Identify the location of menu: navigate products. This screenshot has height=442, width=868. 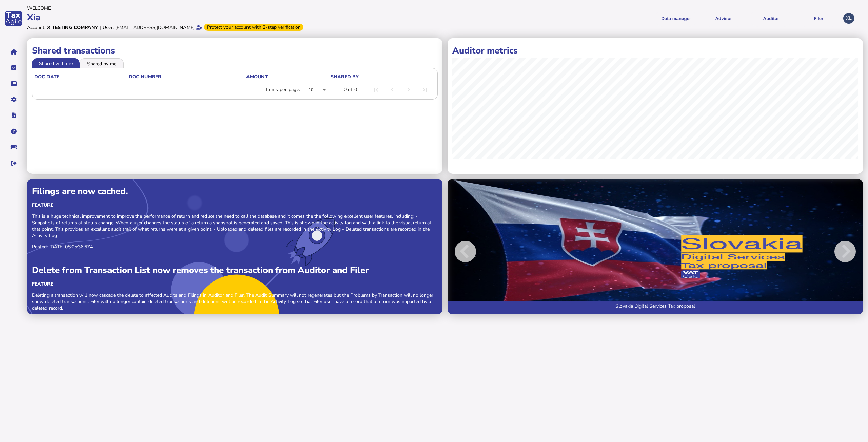
(638, 18).